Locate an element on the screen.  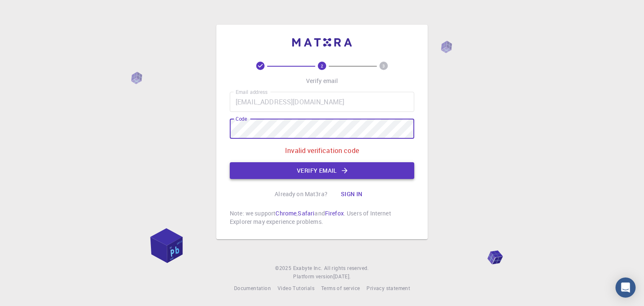
span: Platform version is located at coordinates (313, 276).